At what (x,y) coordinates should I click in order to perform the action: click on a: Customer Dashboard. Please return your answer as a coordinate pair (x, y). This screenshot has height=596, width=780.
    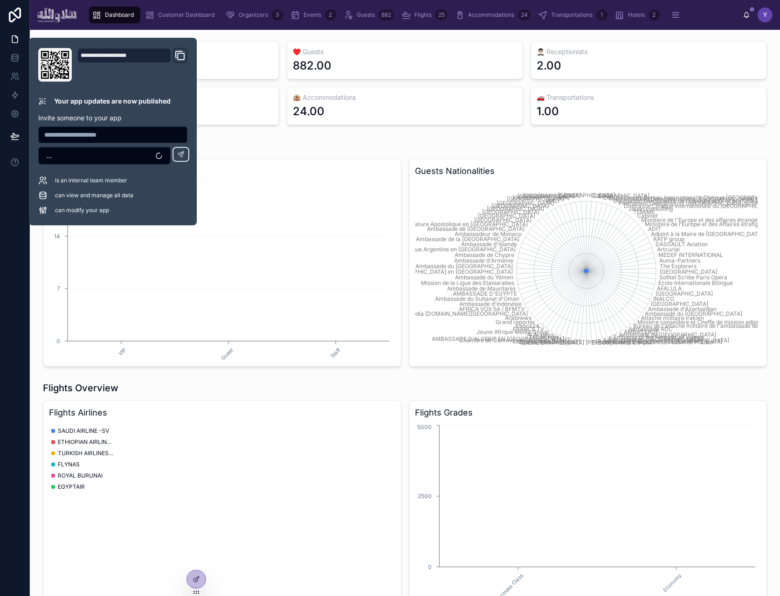
    Looking at the image, I should click on (181, 15).